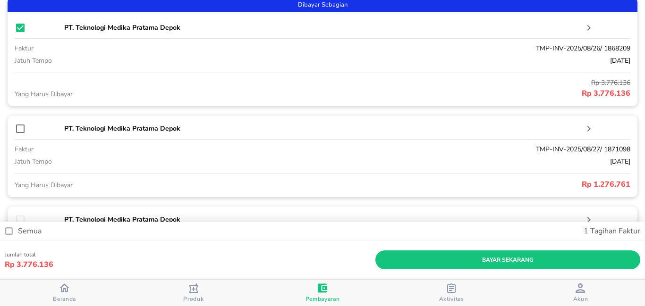  I want to click on button: bayar sekarang, so click(507, 260).